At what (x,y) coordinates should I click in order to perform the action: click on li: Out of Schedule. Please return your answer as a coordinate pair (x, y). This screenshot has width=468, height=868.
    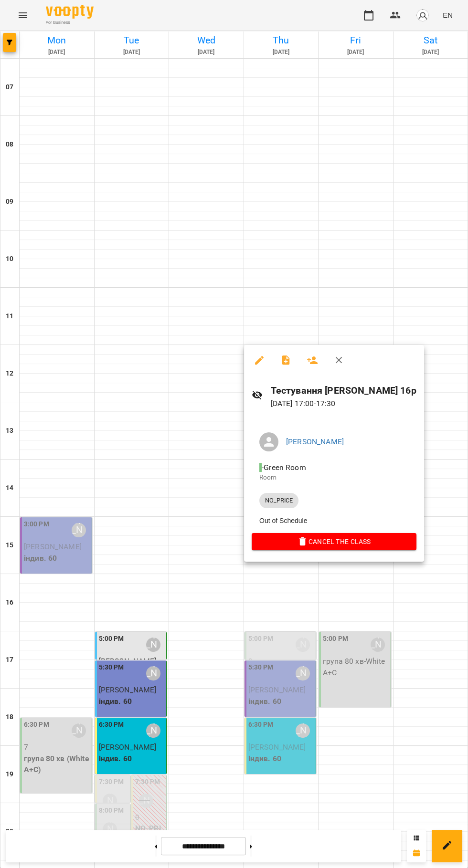
    Looking at the image, I should click on (333, 520).